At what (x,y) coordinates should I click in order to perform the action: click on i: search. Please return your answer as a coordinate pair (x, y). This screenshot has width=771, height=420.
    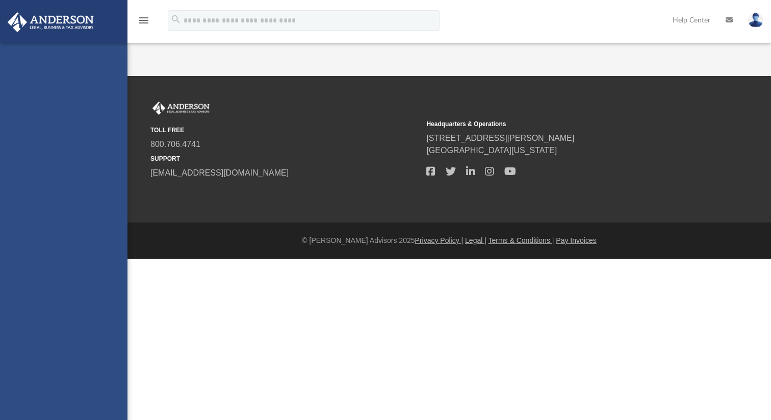
    Looking at the image, I should click on (176, 19).